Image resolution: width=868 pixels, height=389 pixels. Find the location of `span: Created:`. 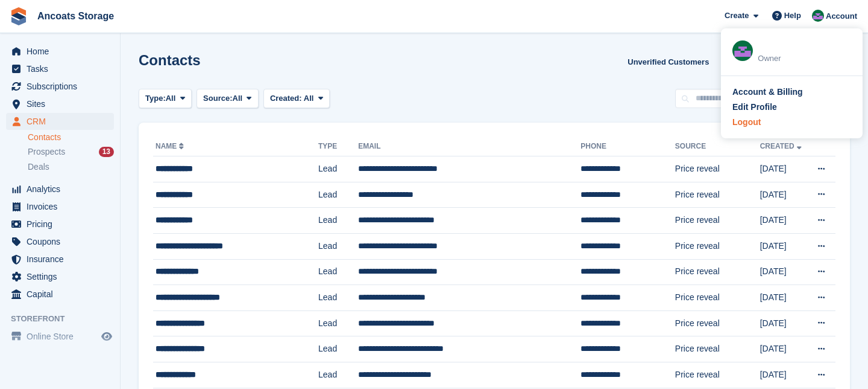

span: Created: is located at coordinates (286, 98).